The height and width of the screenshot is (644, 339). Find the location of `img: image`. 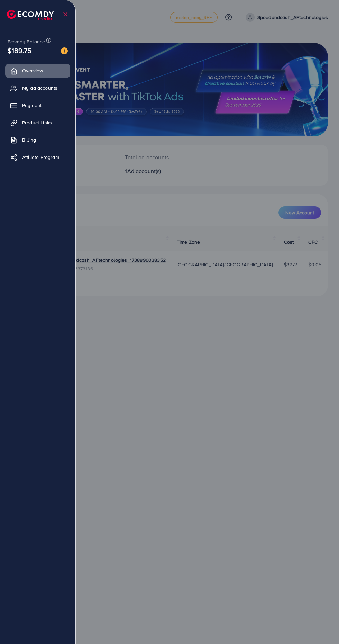

img: image is located at coordinates (64, 51).